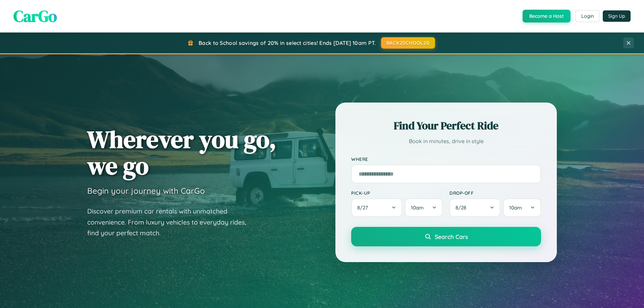 Image resolution: width=644 pixels, height=308 pixels. What do you see at coordinates (364, 208) in the screenshot?
I see `span: 8 / 27` at bounding box center [364, 208].